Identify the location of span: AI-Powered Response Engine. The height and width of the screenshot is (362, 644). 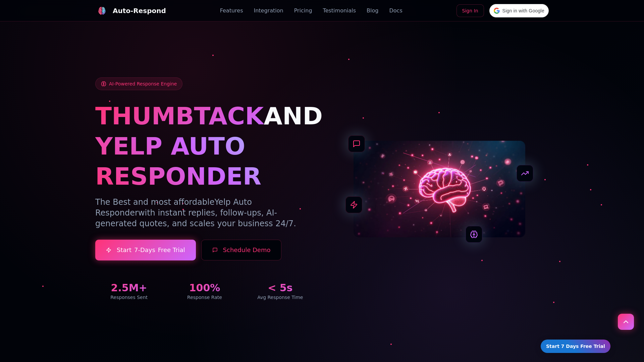
(143, 84).